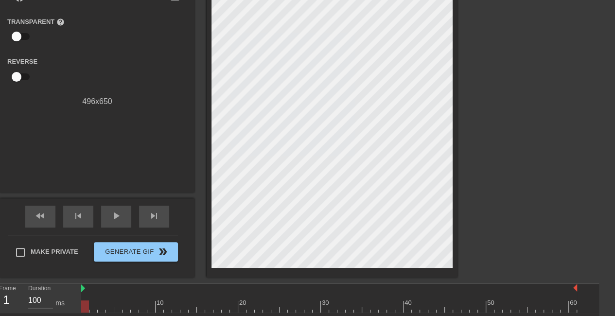 The width and height of the screenshot is (615, 316). Describe the element at coordinates (326, 303) in the screenshot. I see `div: 30` at that location.